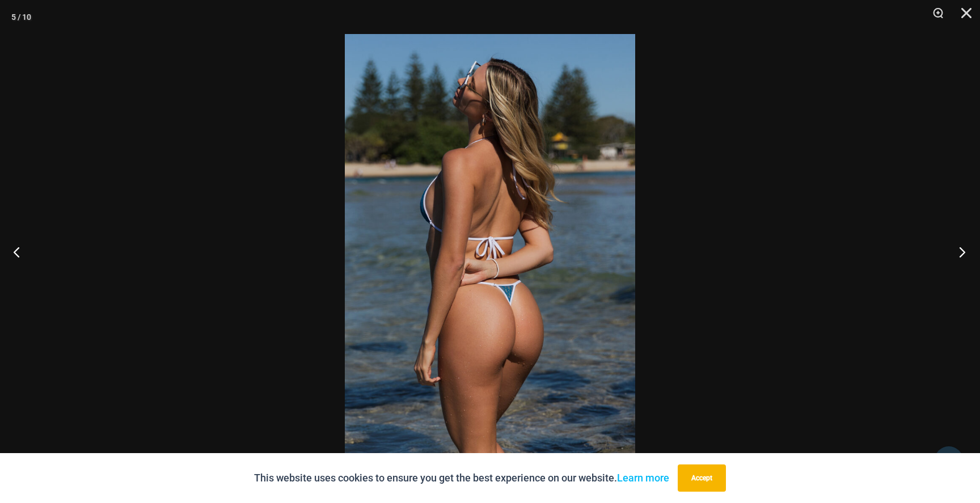 This screenshot has height=503, width=980. What do you see at coordinates (643, 478) in the screenshot?
I see `a: Learn more` at bounding box center [643, 478].